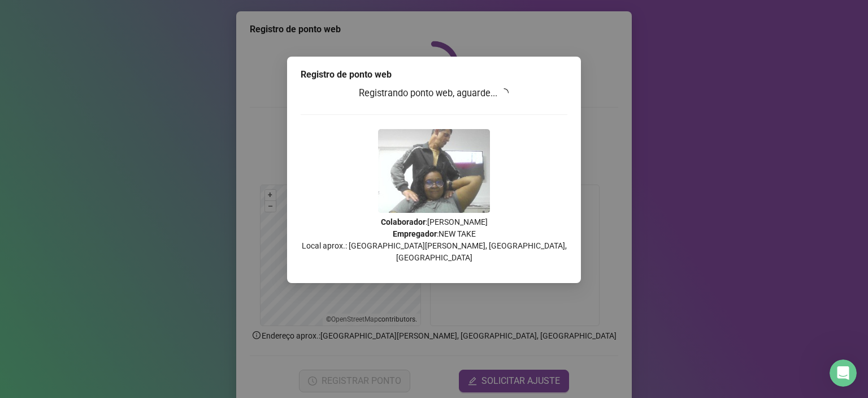  Describe the element at coordinates (403, 222) in the screenshot. I see `strong: Colaborador` at that location.